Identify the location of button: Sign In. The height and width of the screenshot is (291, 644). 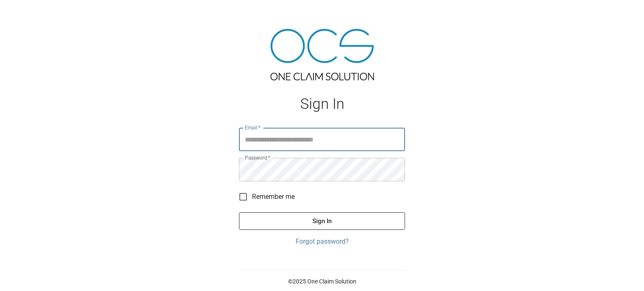
(322, 221).